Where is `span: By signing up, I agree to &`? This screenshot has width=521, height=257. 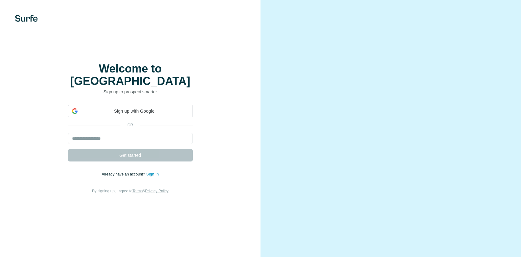 span: By signing up, I agree to & is located at coordinates (130, 191).